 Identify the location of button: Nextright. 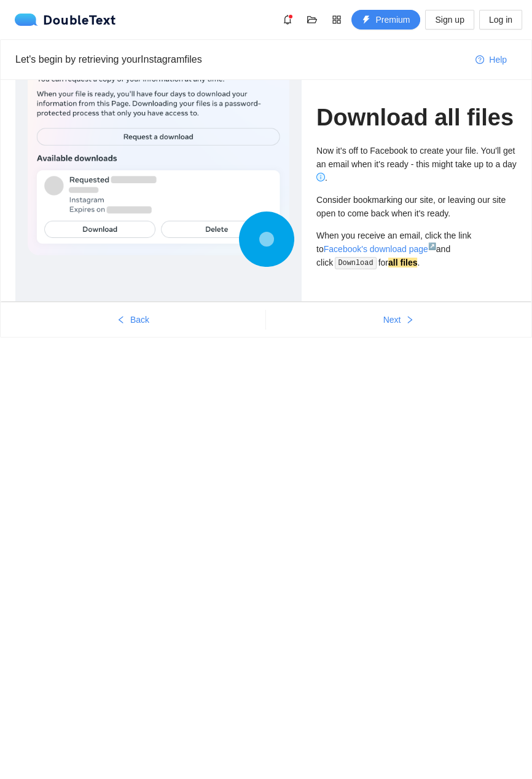
(398, 320).